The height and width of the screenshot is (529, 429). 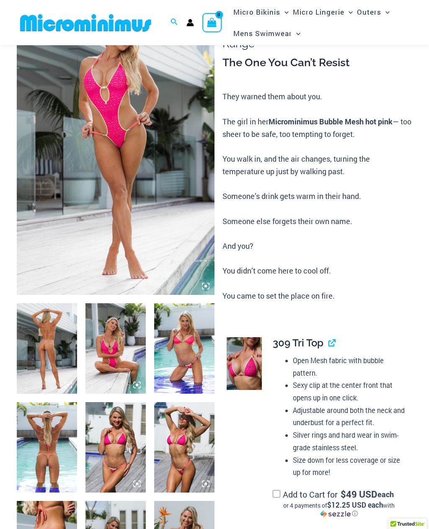 What do you see at coordinates (212, 23) in the screenshot?
I see `a: View Shopping Cart, empty` at bounding box center [212, 23].